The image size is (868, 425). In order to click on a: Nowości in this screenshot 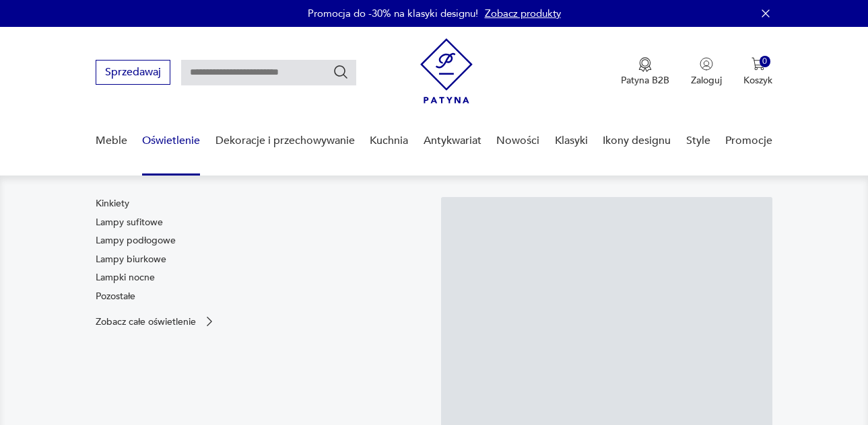, I will do `click(518, 140)`.